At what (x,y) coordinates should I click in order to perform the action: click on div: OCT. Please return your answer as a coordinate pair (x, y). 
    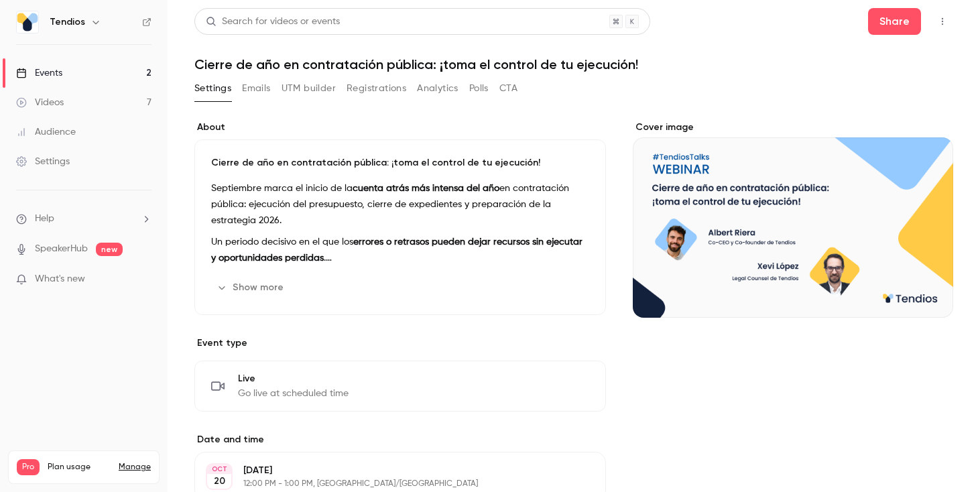
    Looking at the image, I should click on (219, 470).